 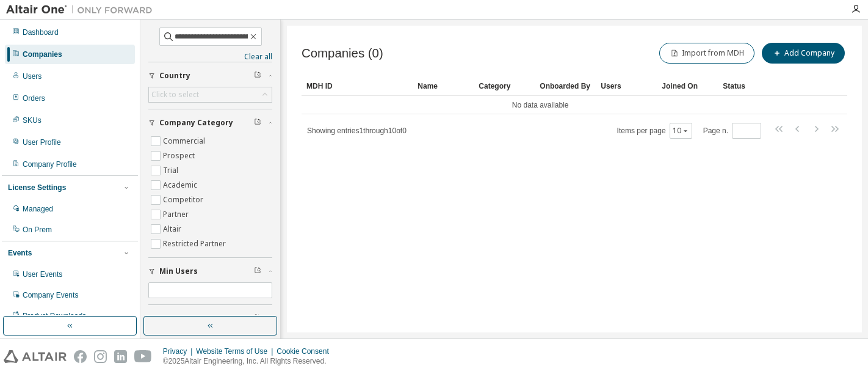 I want to click on div: License Settings, so click(x=36, y=187).